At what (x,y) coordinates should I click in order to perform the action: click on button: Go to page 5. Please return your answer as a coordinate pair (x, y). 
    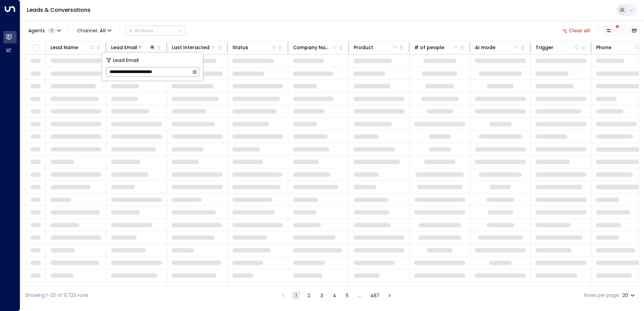
    Looking at the image, I should click on (347, 295).